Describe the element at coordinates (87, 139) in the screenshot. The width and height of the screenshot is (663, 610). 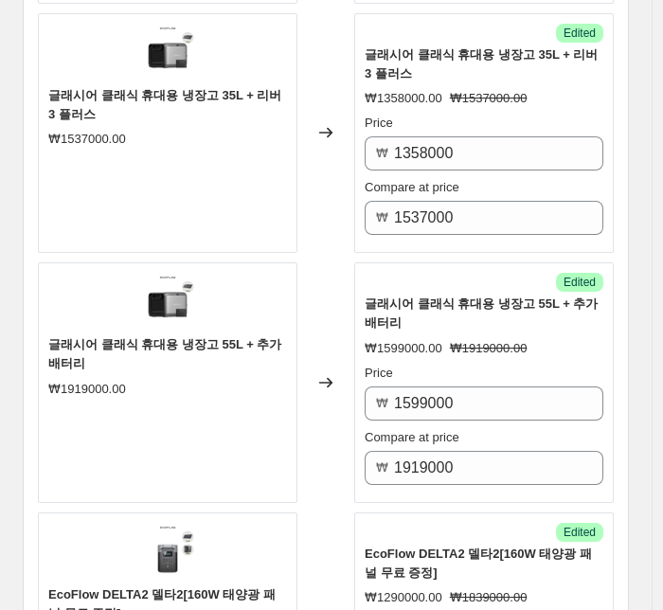
I see `div: ₩1537000.00` at that location.